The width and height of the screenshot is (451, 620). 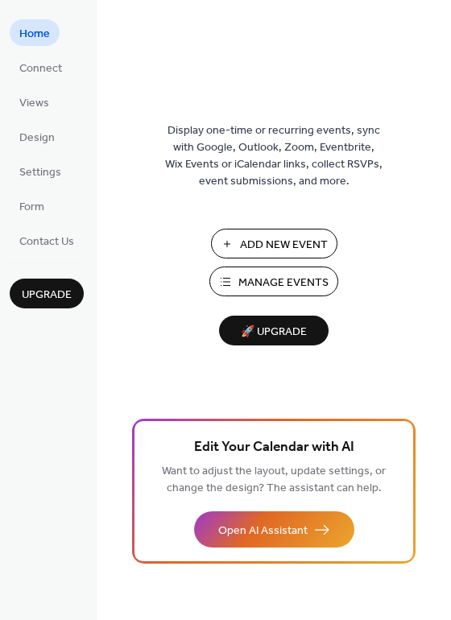 What do you see at coordinates (34, 101) in the screenshot?
I see `a: Views` at bounding box center [34, 101].